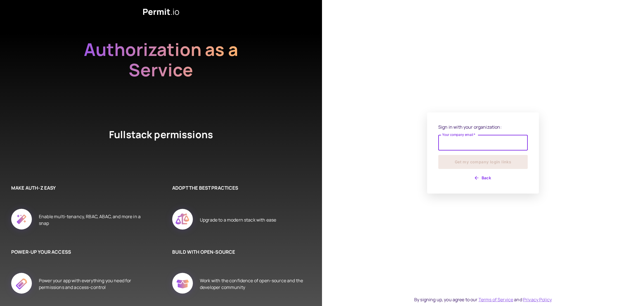  What do you see at coordinates (78, 188) in the screenshot?
I see `h6: MAKE AUTH-Z EASY` at bounding box center [78, 188].